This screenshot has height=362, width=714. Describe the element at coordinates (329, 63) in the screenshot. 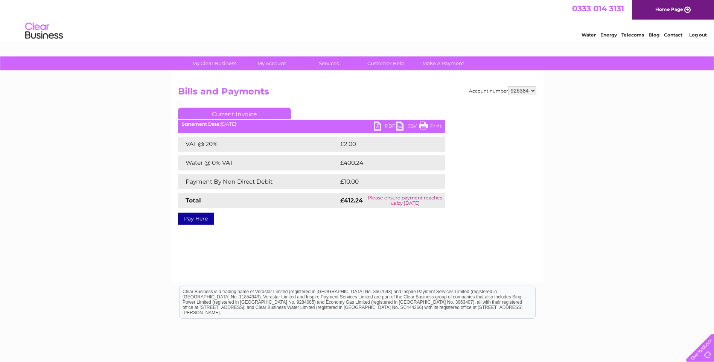

I see `a: Services` at that location.